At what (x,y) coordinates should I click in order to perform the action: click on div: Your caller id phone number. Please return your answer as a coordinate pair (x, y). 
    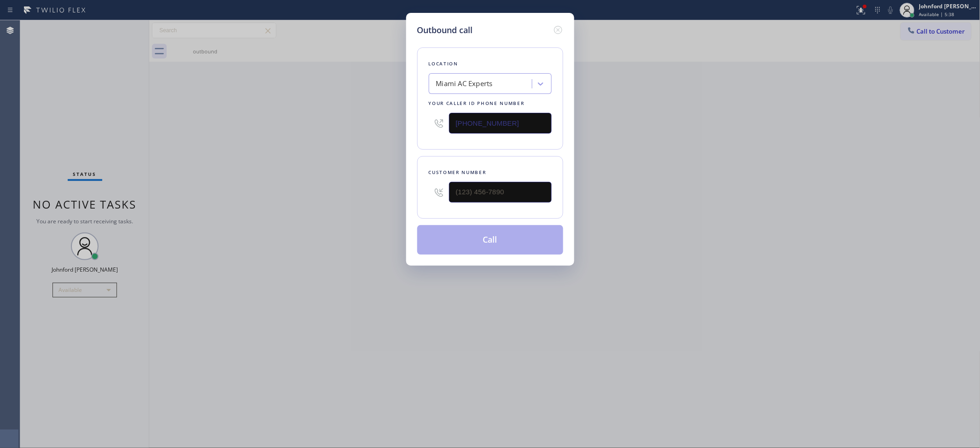
    Looking at the image, I should click on (490, 103).